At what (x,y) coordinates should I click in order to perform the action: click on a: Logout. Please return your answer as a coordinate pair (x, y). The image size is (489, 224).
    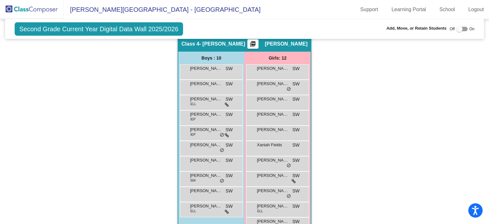
    Looking at the image, I should click on (476, 10).